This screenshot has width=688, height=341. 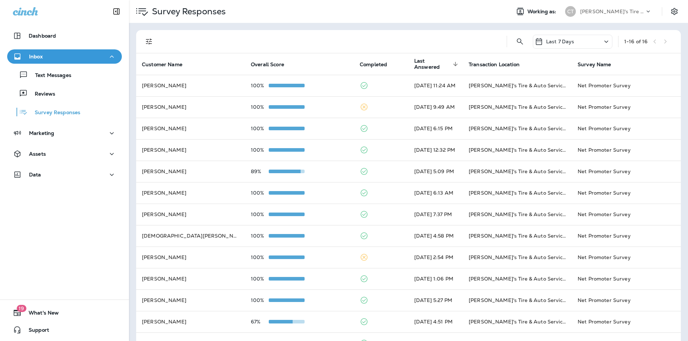 What do you see at coordinates (674, 11) in the screenshot?
I see `button: Settings` at bounding box center [674, 11].